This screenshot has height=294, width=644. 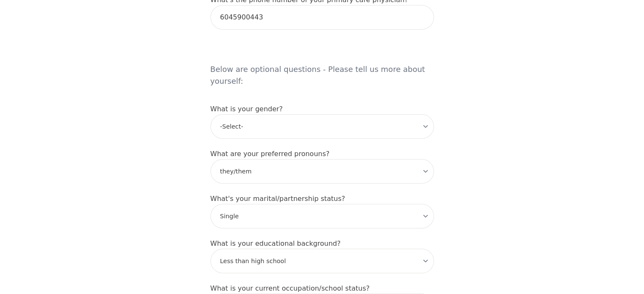 I want to click on label: What is your current occupation/school status?, so click(x=290, y=288).